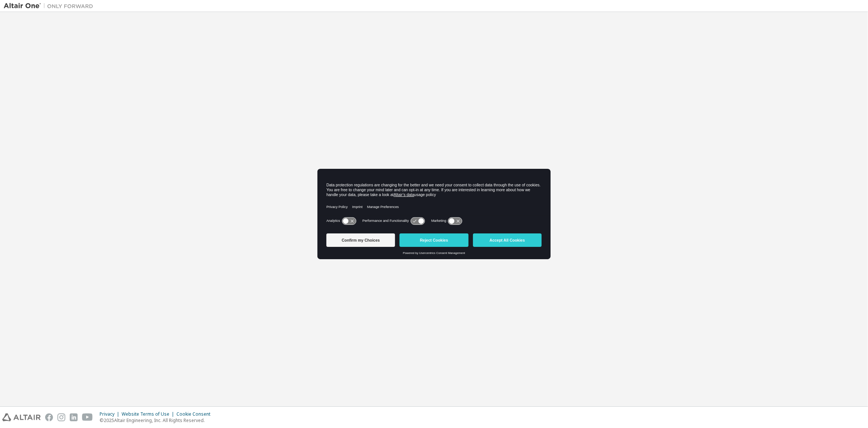 The width and height of the screenshot is (868, 428). Describe the element at coordinates (49, 417) in the screenshot. I see `img: facebook.svg` at that location.